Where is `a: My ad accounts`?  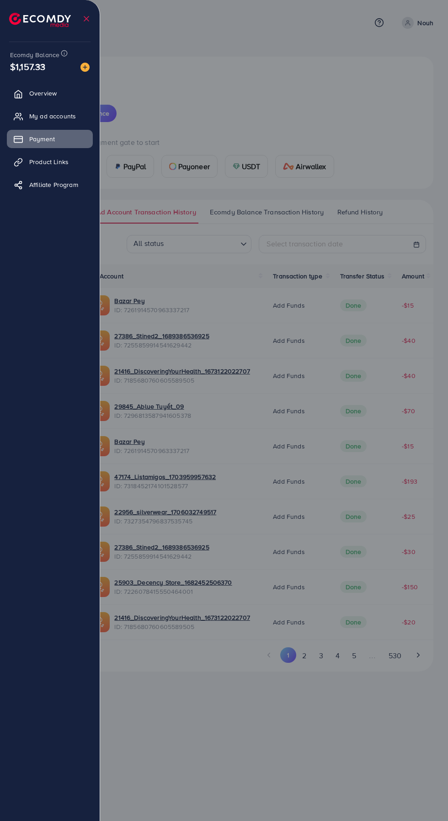
a: My ad accounts is located at coordinates (50, 116).